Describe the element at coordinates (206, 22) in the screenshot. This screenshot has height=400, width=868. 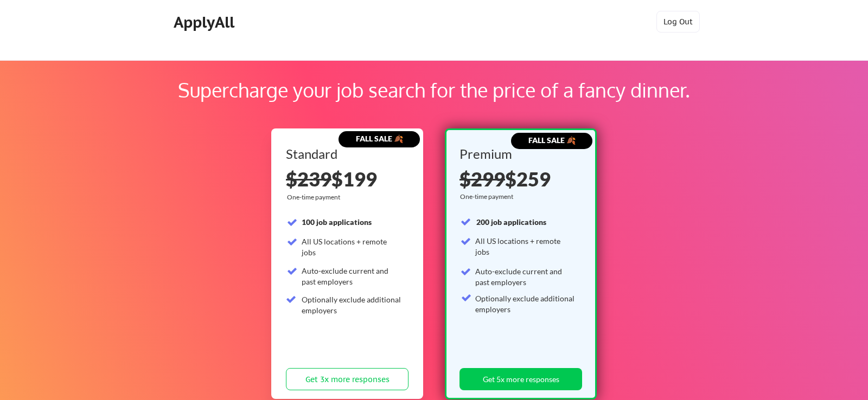
I see `div: ApplyAll` at that location.